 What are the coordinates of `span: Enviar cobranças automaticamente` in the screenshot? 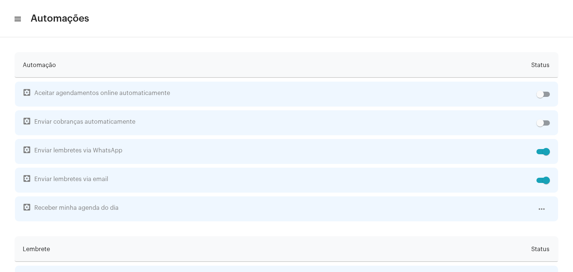 It's located at (278, 123).